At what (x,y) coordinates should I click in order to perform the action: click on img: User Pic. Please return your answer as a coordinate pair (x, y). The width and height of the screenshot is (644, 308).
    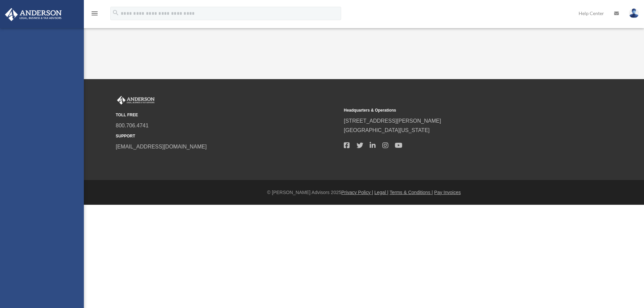
    Looking at the image, I should click on (633, 13).